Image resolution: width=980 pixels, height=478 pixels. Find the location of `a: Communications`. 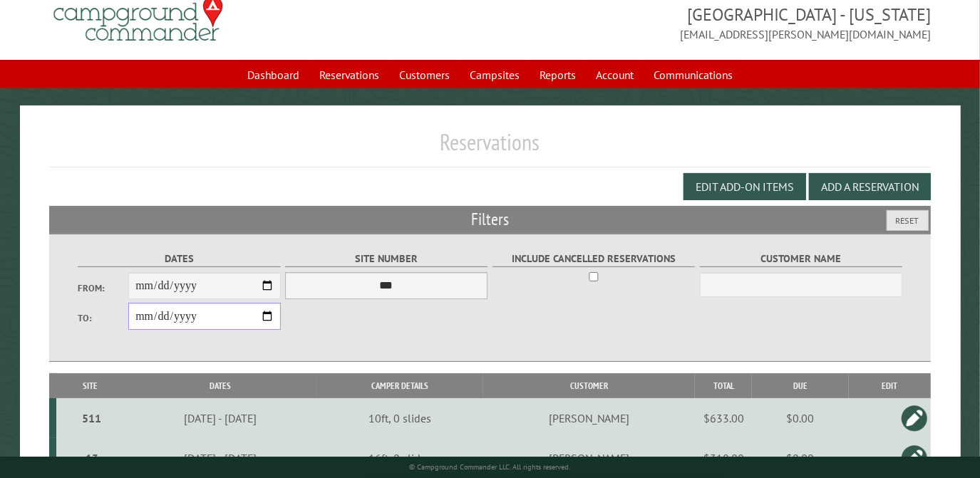

a: Communications is located at coordinates (693, 75).